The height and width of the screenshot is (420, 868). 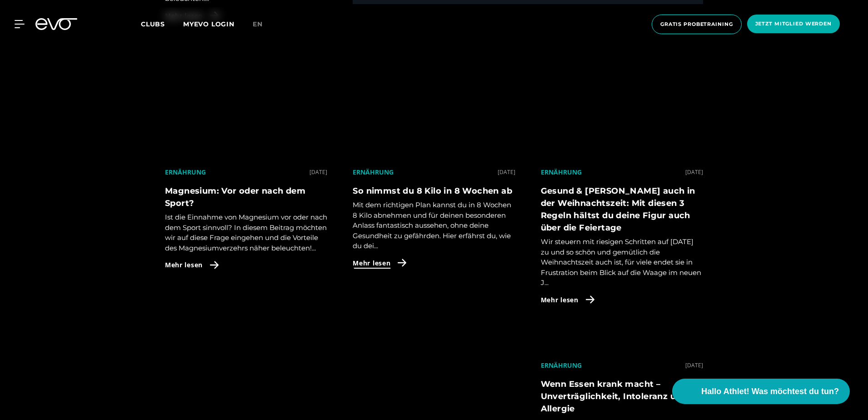 What do you see at coordinates (622, 100) in the screenshot?
I see `a: Gesund & schlank auch in der Weihnachtszeit: Mit diesen 3 Regeln hältst du deine Figur auch über ...` at bounding box center [622, 100].